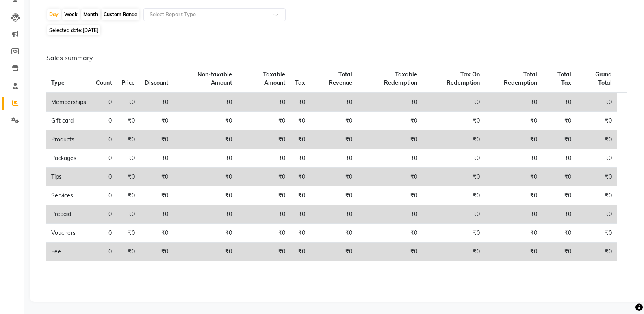  What do you see at coordinates (120, 14) in the screenshot?
I see `div: Custom Range` at bounding box center [120, 14].